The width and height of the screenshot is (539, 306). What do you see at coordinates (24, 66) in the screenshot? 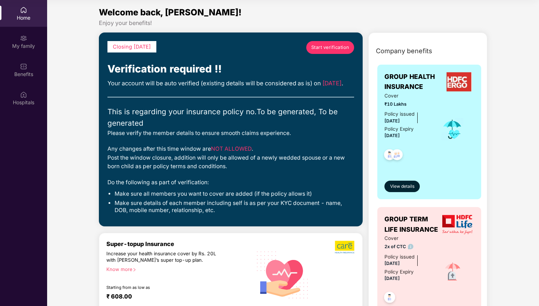
I see `img: svg+xml;base64,PHN2ZyBpZD0iQmVuZWZpdHMiIHhtbG5zPSJodHRwOi8vd3d3LnczLm9yZy8yMDAwL3N2ZyIgd2lkdGg9Ij...` at bounding box center [24, 66].